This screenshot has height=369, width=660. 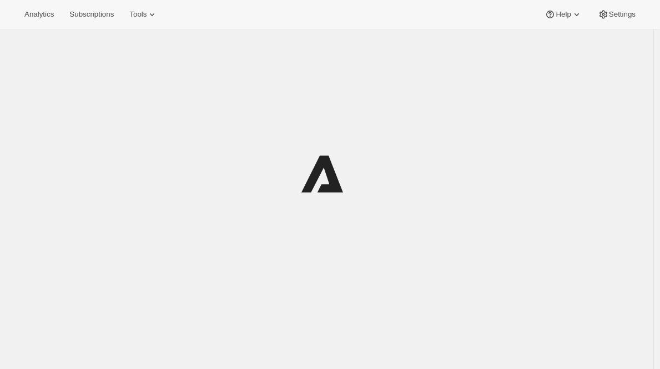 What do you see at coordinates (622, 14) in the screenshot?
I see `span: Settings` at bounding box center [622, 14].